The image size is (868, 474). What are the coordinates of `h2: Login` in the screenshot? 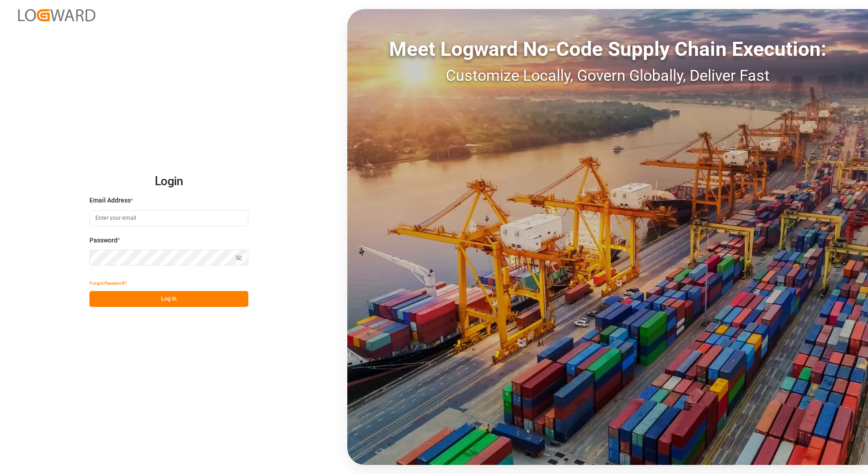 It's located at (169, 182).